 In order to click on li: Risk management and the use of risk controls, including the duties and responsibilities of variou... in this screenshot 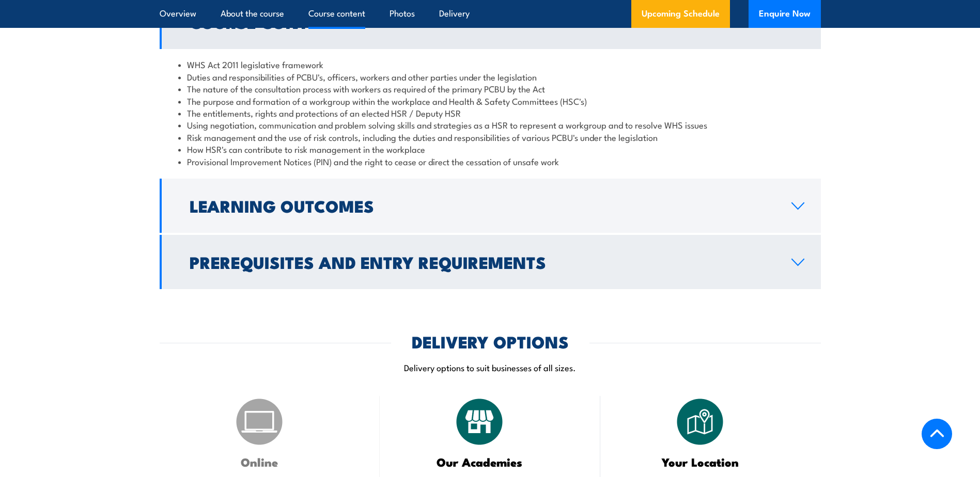, I will do `click(490, 137)`.